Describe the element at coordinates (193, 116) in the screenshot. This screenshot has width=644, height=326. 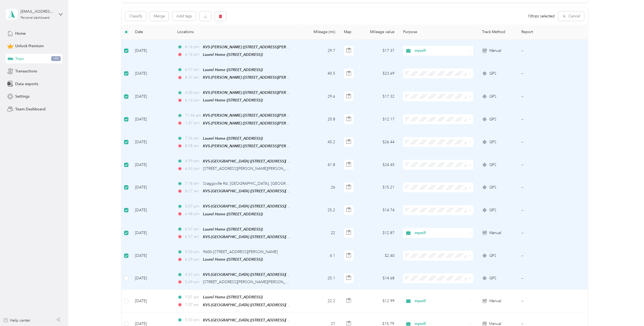
I see `span: 11:44 am` at that location.